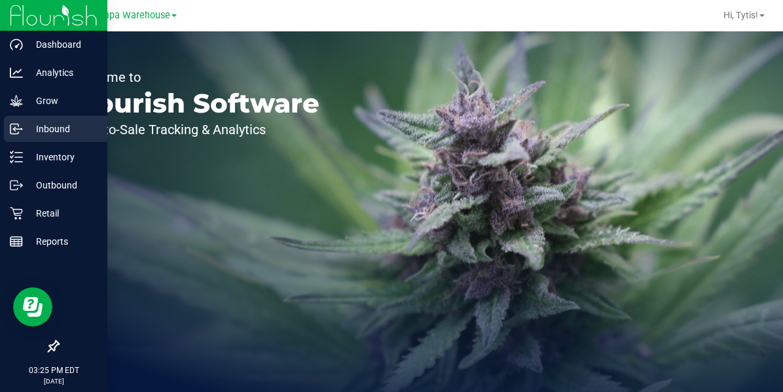  Describe the element at coordinates (62, 129) in the screenshot. I see `p: Inbound` at that location.